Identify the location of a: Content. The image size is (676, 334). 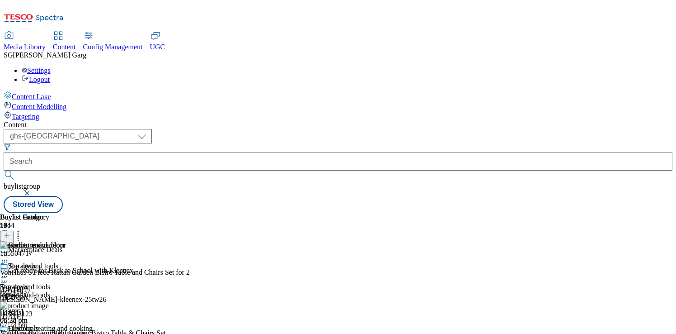
(64, 42).